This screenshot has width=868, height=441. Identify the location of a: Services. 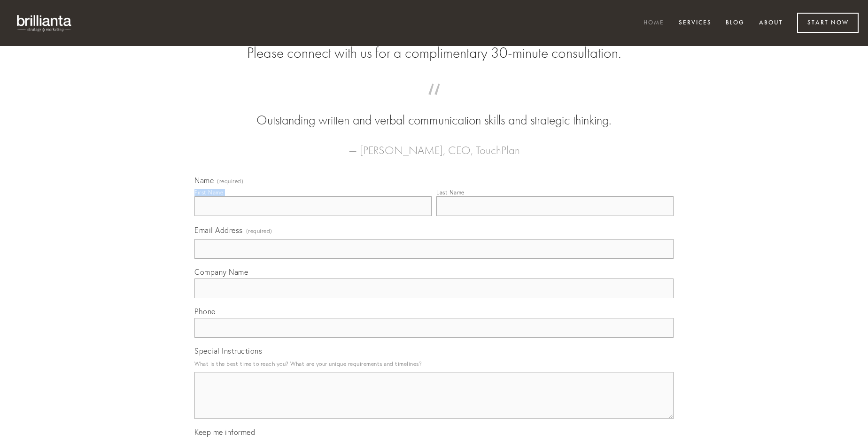
(695, 23).